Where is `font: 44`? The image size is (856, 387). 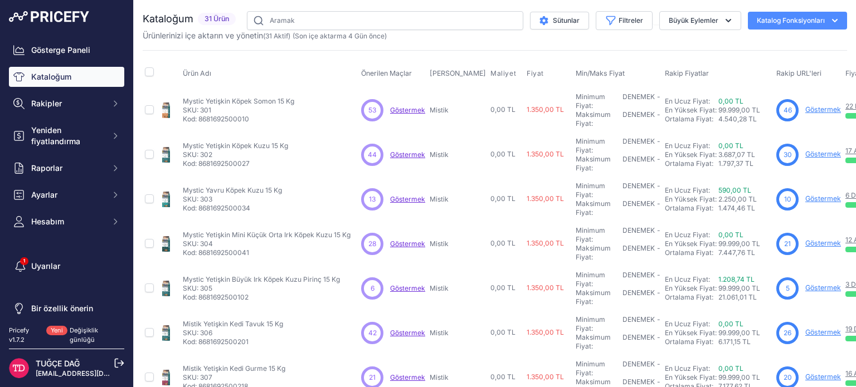
font: 44 is located at coordinates (372, 154).